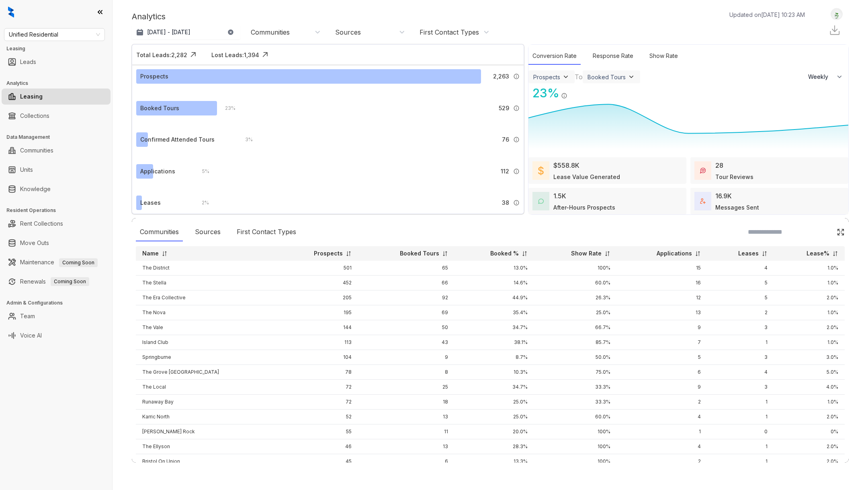 The image size is (868, 490). What do you see at coordinates (406, 387) in the screenshot?
I see `td: 25` at bounding box center [406, 387].